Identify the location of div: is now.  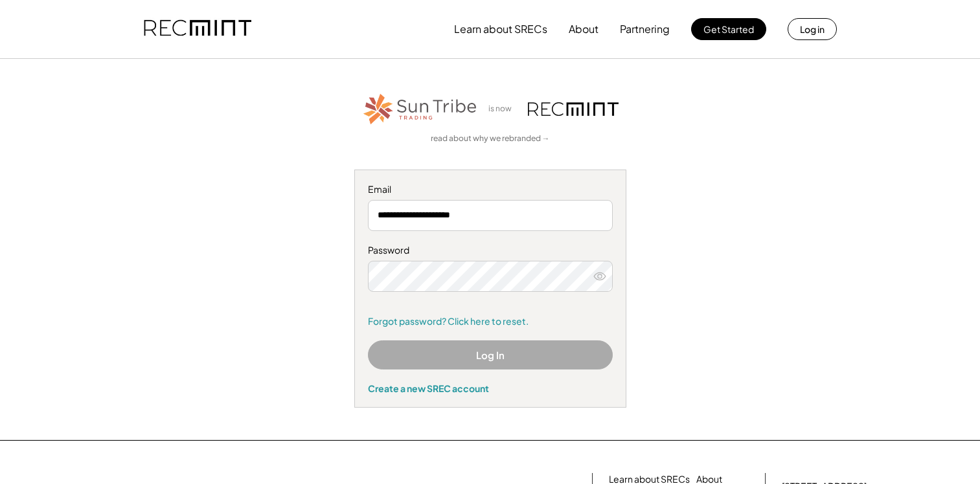
(503, 109).